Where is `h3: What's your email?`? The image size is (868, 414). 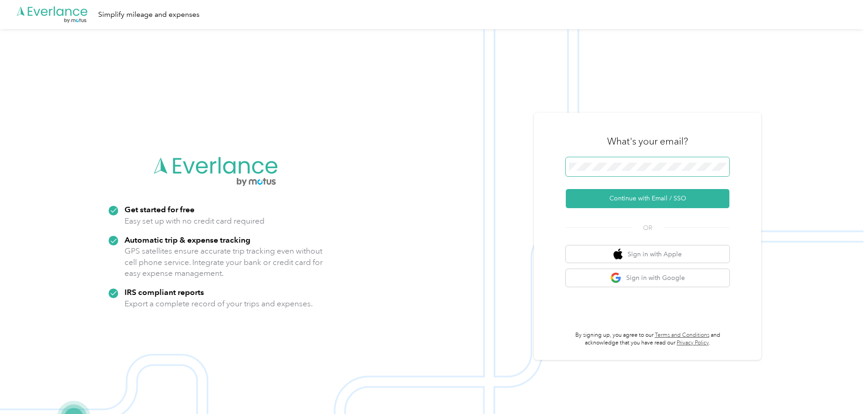
h3: What's your email? is located at coordinates (648, 141).